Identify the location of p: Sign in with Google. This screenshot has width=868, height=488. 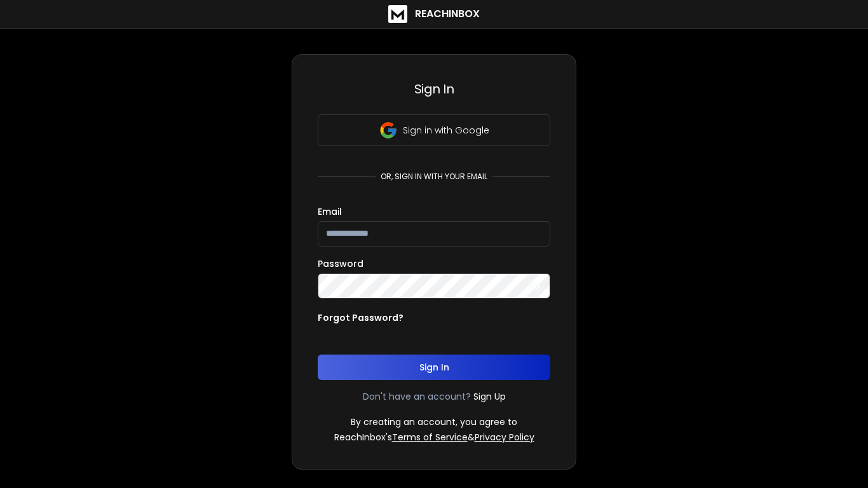
(446, 130).